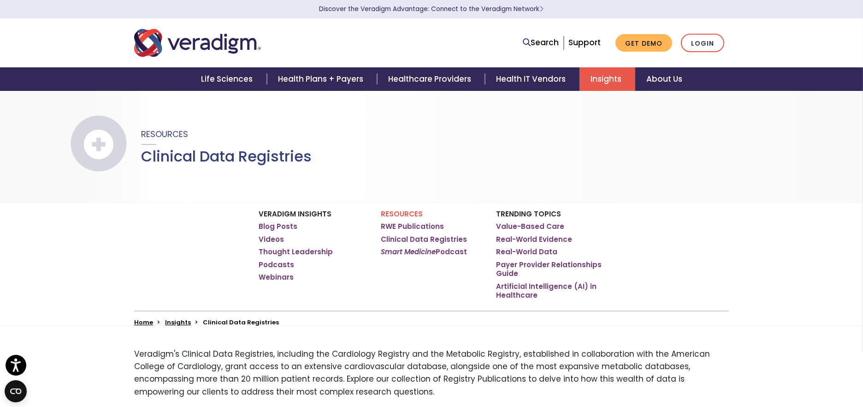 The image size is (863, 407). I want to click on a: Veradigm logo, so click(197, 43).